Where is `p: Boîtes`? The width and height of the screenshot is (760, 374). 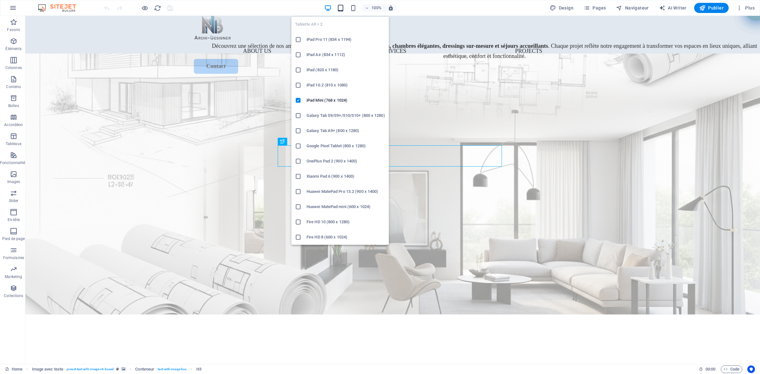 p: Boîtes is located at coordinates (14, 106).